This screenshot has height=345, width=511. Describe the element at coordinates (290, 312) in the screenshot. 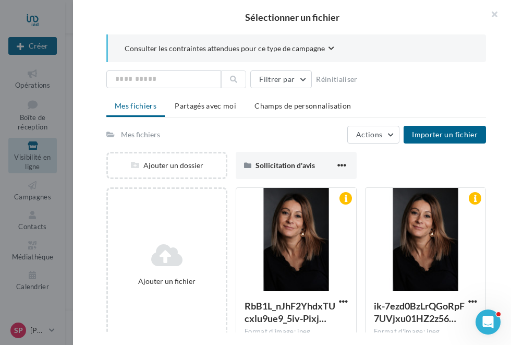

I see `span: RbB1L_nJhF2YhdxTUcxlu9ue9_5iv-PixjTr2zGQBPMiWdE8CdlH88CU_d2BpUhRNhJp0w8OtJftJn04=s0` at that location.